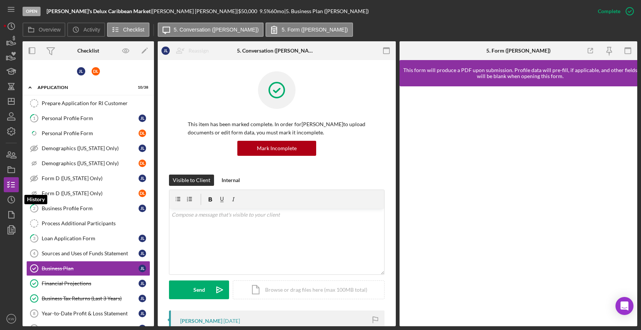 The height and width of the screenshot is (330, 641). I want to click on div: This form will produce a PDF upon submission. Profile data will pre-fill, if applicable, and othe..., so click(521, 73).